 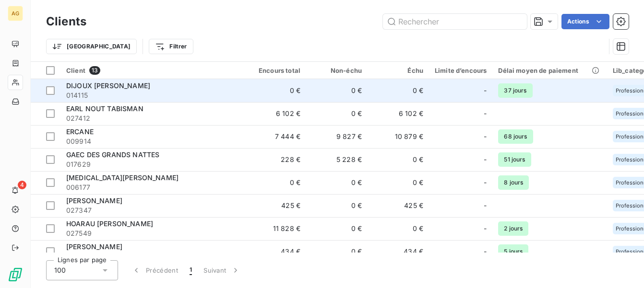 What do you see at coordinates (112, 155) in the screenshot?
I see `span: GAEC DES GRANDS NATTES` at bounding box center [112, 155].